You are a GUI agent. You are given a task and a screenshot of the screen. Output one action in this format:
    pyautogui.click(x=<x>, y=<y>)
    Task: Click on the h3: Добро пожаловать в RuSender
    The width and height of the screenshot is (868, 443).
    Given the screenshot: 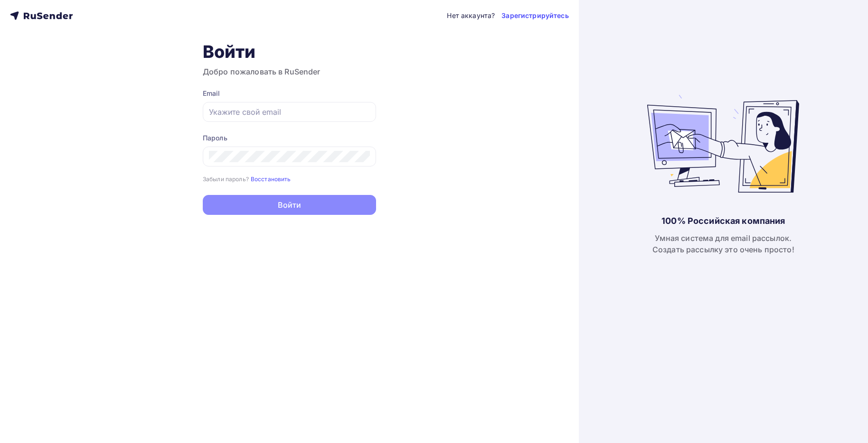 What is the action you would take?
    pyautogui.click(x=289, y=71)
    